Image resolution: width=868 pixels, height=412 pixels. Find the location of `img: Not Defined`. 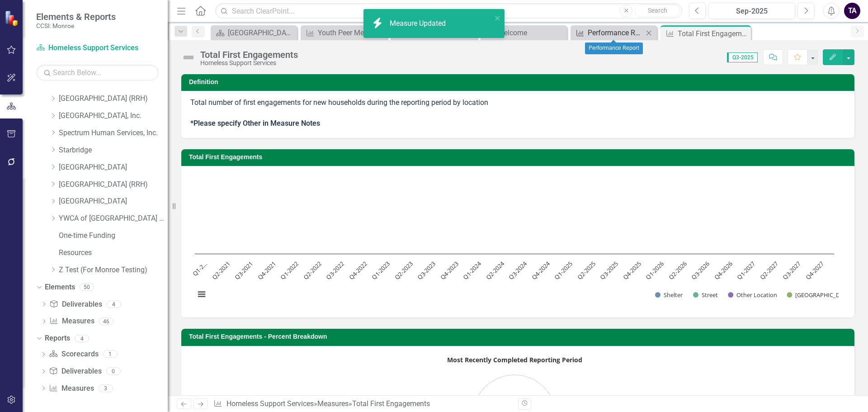

img: Not Defined is located at coordinates (188, 57).